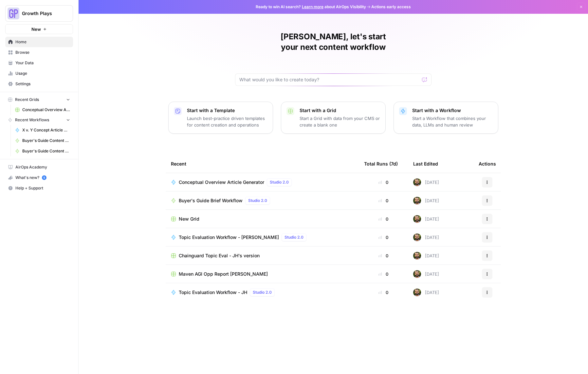 The height and width of the screenshot is (374, 588). What do you see at coordinates (340, 122) in the screenshot?
I see `p: Start a Grid with data from your CMS or create a blank one` at bounding box center [340, 122].